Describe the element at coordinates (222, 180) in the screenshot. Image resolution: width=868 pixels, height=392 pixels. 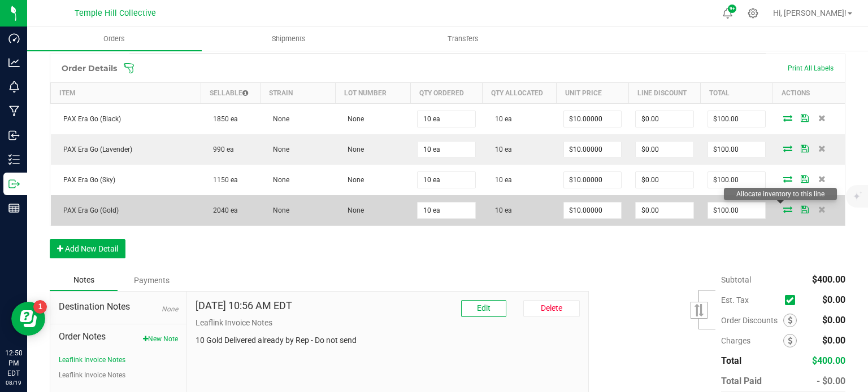
I see `span: 1150 ea` at that location.